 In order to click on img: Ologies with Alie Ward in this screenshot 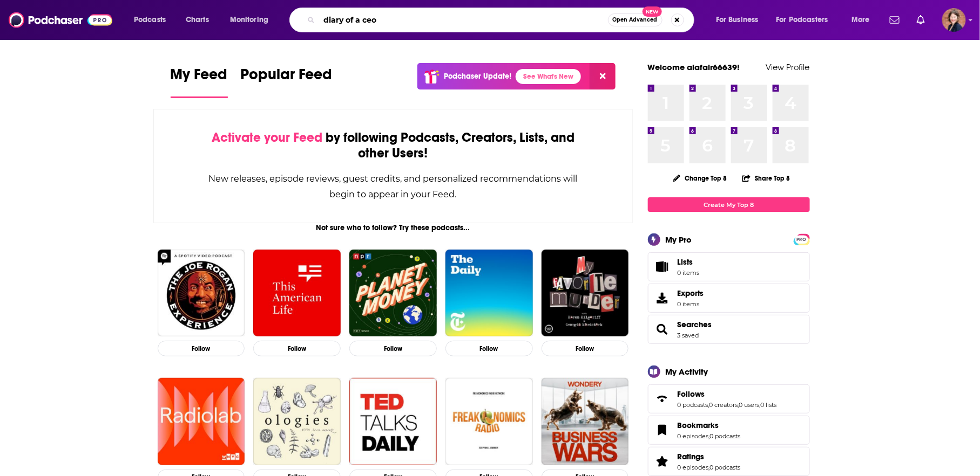, I will do `click(297, 422)`.